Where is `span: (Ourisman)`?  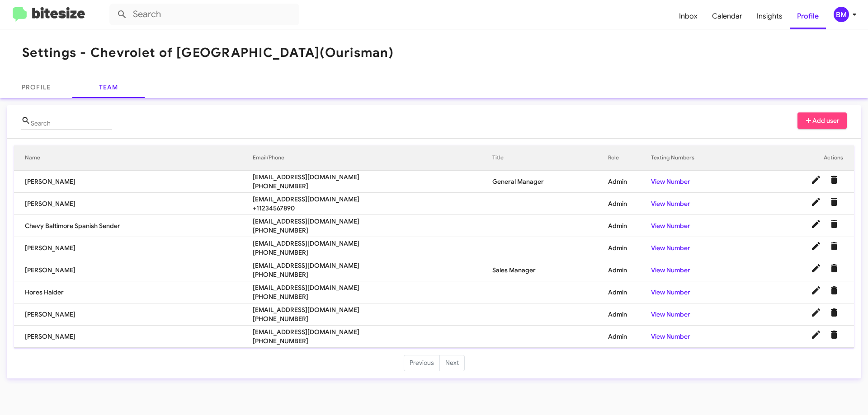
span: (Ourisman) is located at coordinates (357, 53).